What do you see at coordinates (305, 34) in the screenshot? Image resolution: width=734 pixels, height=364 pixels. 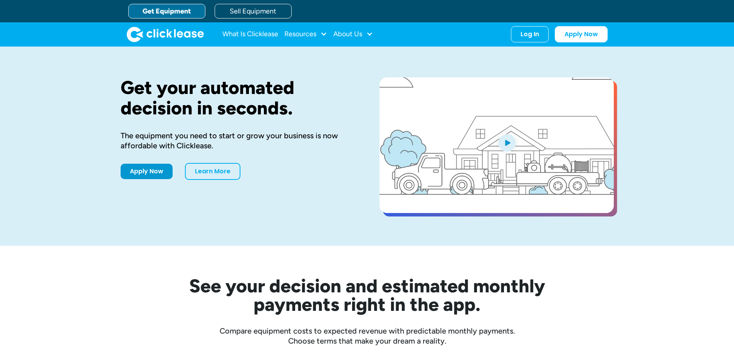 I see `div: Resources` at bounding box center [305, 34].